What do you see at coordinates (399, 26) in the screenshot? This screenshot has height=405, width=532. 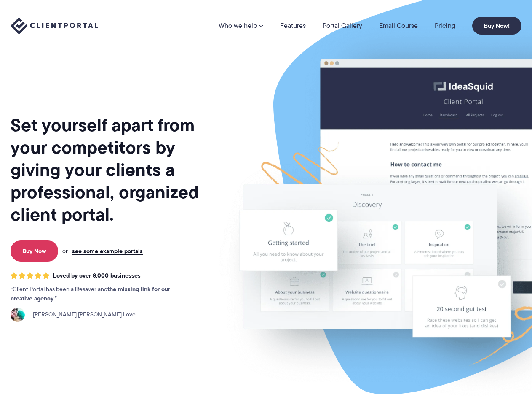 I see `a: Email Course` at bounding box center [399, 26].